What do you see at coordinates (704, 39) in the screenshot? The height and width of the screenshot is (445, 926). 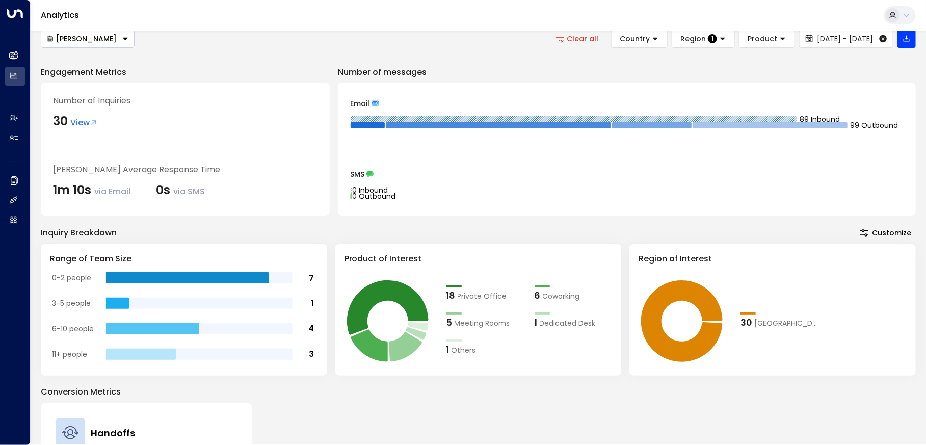 I see `button: Region1` at bounding box center [704, 39].